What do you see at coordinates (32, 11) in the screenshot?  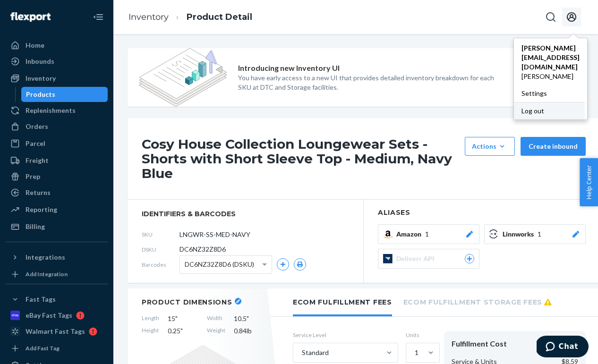 I see `span: Chat` at bounding box center [32, 11].